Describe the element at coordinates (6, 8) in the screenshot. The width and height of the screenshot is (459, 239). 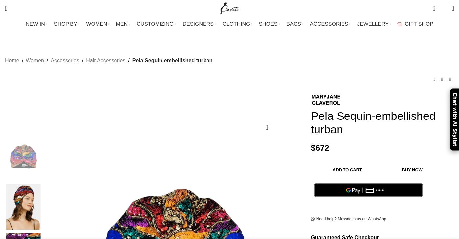
I see `div: Search` at that location.